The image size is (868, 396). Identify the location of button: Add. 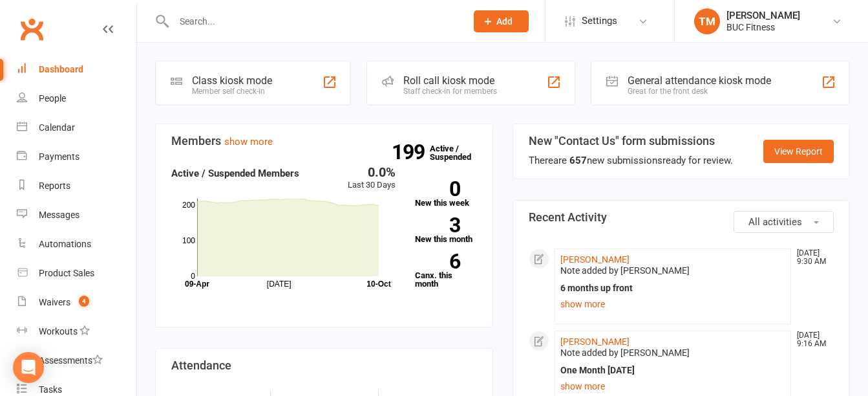
(501, 21).